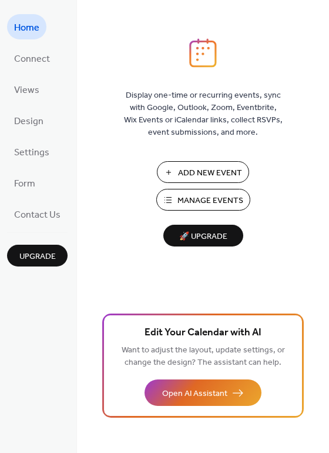 This screenshot has height=453, width=329. I want to click on span: Settings, so click(32, 152).